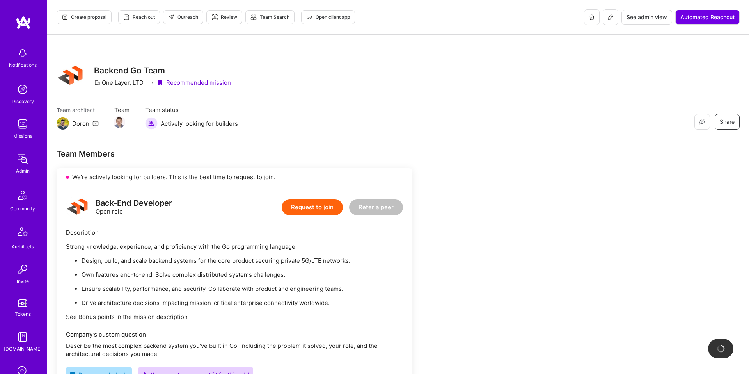 The height and width of the screenshot is (374, 749). What do you see at coordinates (23, 65) in the screenshot?
I see `div: Notifications` at bounding box center [23, 65].